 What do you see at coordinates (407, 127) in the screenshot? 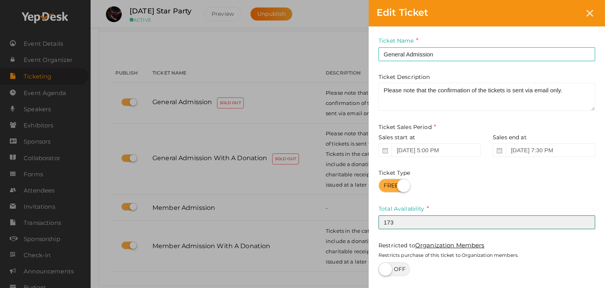
I see `label: Ticket Sales Period` at bounding box center [407, 127].